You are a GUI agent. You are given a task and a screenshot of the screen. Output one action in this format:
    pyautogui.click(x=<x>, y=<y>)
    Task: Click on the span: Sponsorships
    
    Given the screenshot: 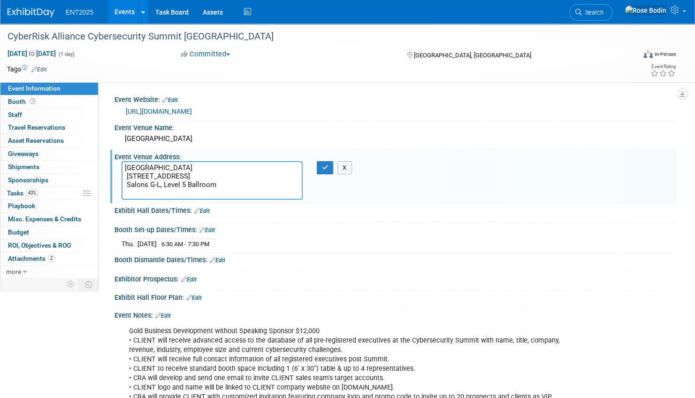 What is the action you would take?
    pyautogui.click(x=28, y=180)
    